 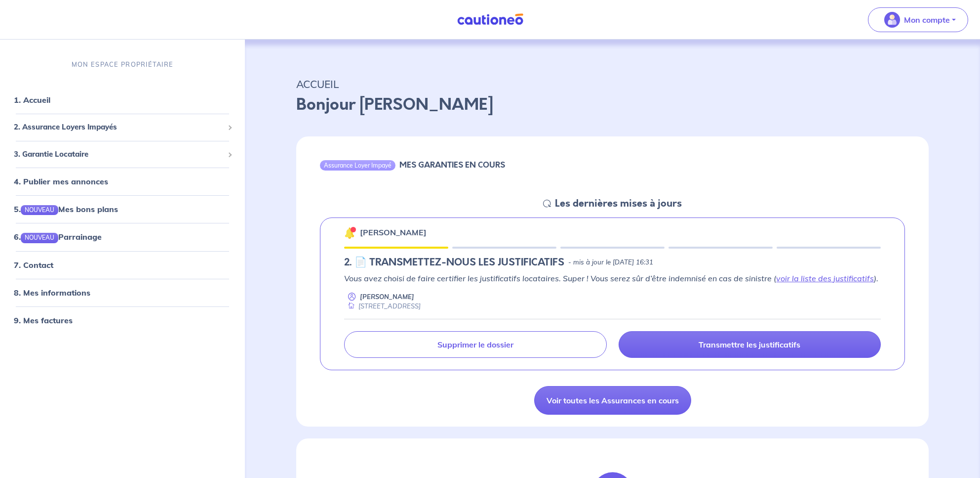 I want to click on a: 5.NOUVEAUMes bons plans, so click(x=66, y=209).